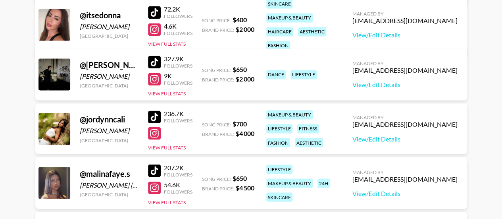  Describe the element at coordinates (109, 15) in the screenshot. I see `div: @ itsedonna` at that location.